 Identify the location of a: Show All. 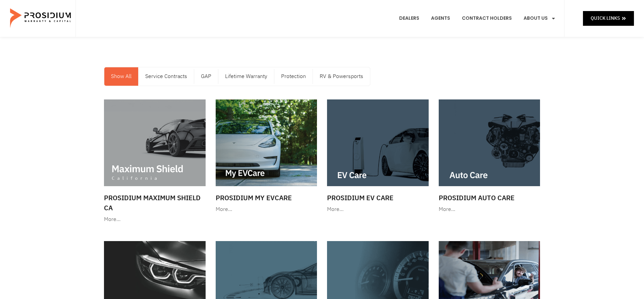
(121, 77).